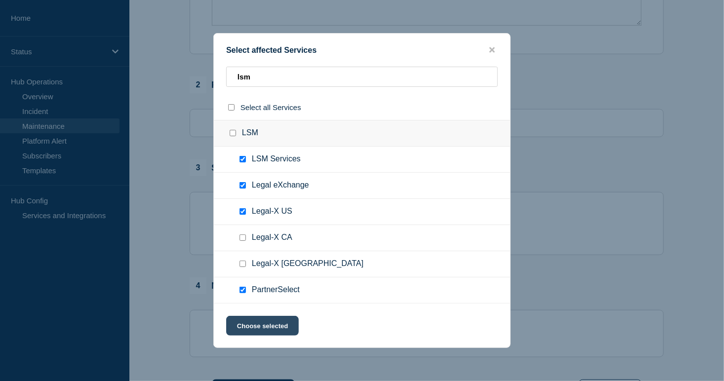  I want to click on span: Legal-X US, so click(272, 212).